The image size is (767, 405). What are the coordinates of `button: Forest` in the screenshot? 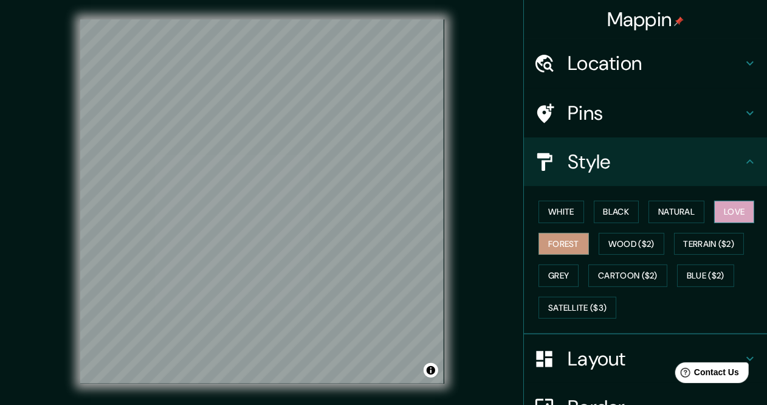 It's located at (563, 244).